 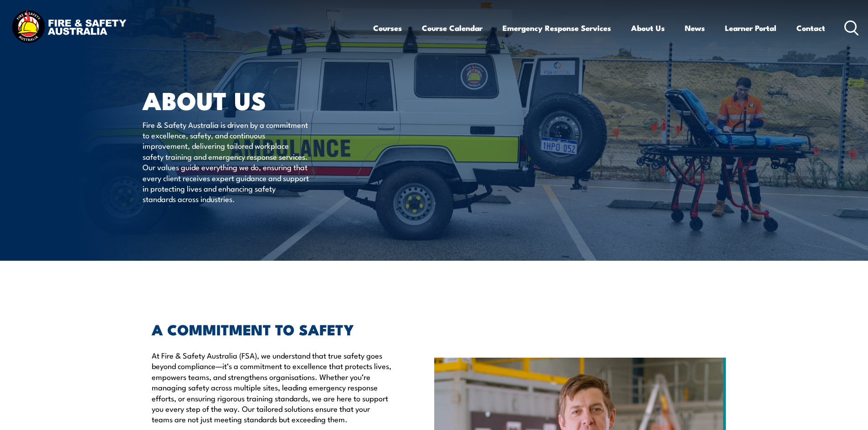 I want to click on a: Contact, so click(x=810, y=28).